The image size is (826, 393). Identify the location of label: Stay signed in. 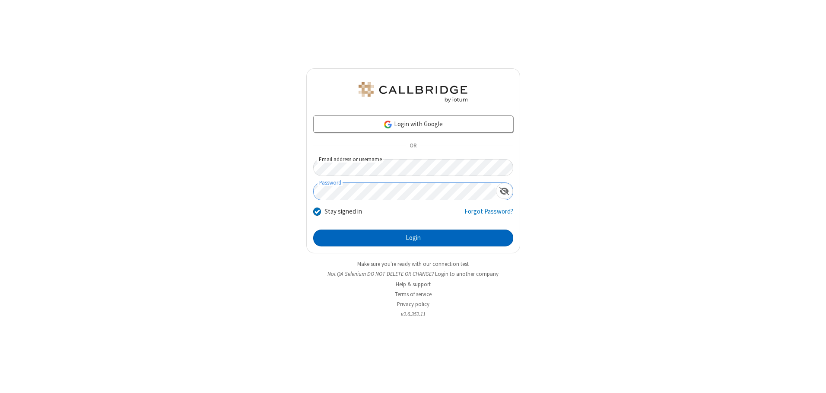
(343, 211).